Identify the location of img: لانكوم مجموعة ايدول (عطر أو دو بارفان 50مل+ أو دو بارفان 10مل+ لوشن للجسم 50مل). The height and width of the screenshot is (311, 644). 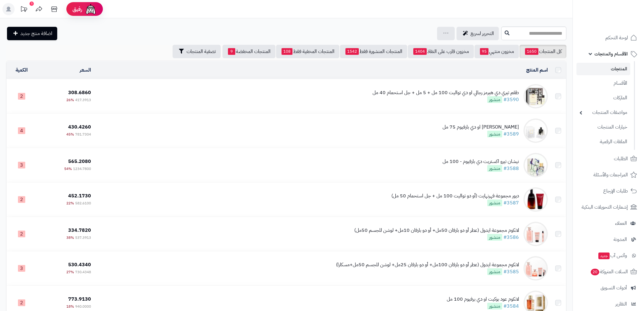
(536, 234).